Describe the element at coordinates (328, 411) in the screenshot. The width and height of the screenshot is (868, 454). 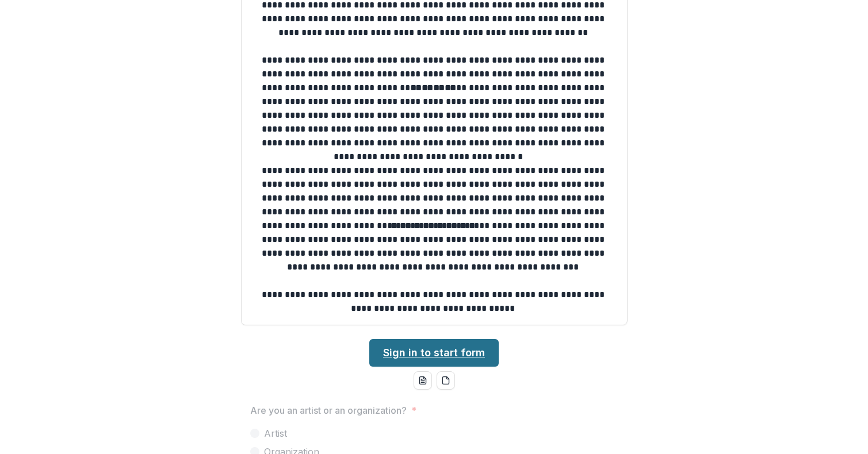
I see `p: Are you an artist or an organization?` at that location.